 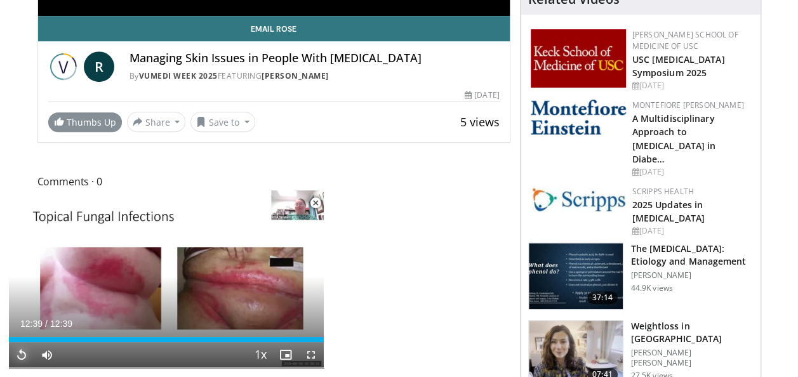 What do you see at coordinates (223, 122) in the screenshot?
I see `button: Save to` at bounding box center [223, 122].